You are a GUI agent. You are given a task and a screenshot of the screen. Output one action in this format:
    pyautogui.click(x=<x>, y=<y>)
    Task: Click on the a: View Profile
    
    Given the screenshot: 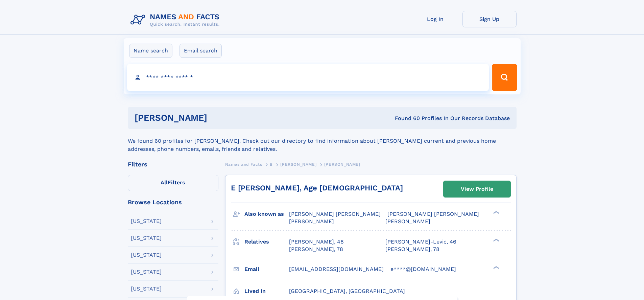 What is the action you would take?
    pyautogui.click(x=477, y=189)
    